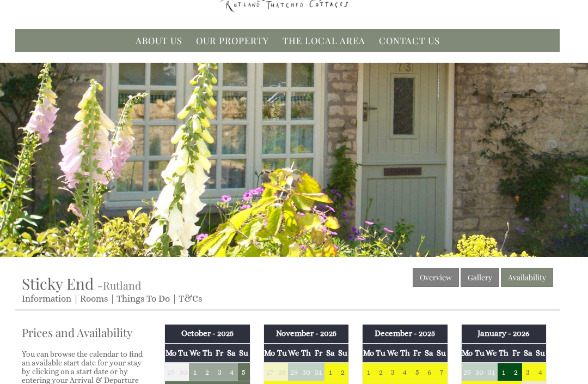 This screenshot has height=384, width=588. I want to click on a: Sticky End, so click(59, 283).